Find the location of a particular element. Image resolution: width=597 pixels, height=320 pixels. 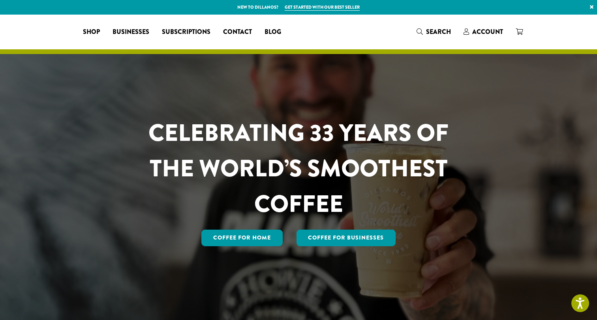

span: Businesses is located at coordinates (131, 32).